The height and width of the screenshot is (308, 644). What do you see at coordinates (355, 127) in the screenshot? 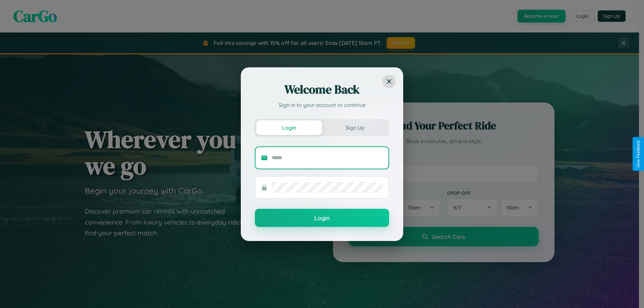
I see `button: Sign Up` at bounding box center [355, 127].